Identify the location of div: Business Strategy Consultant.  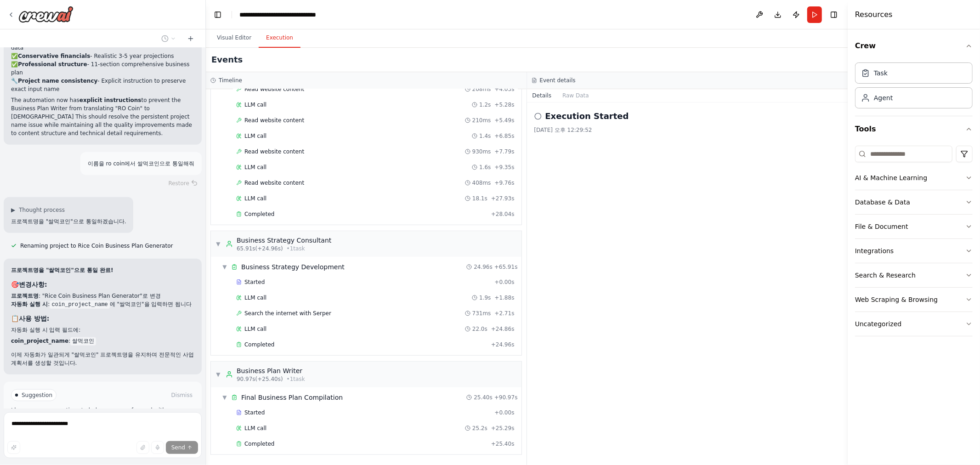
(284, 240).